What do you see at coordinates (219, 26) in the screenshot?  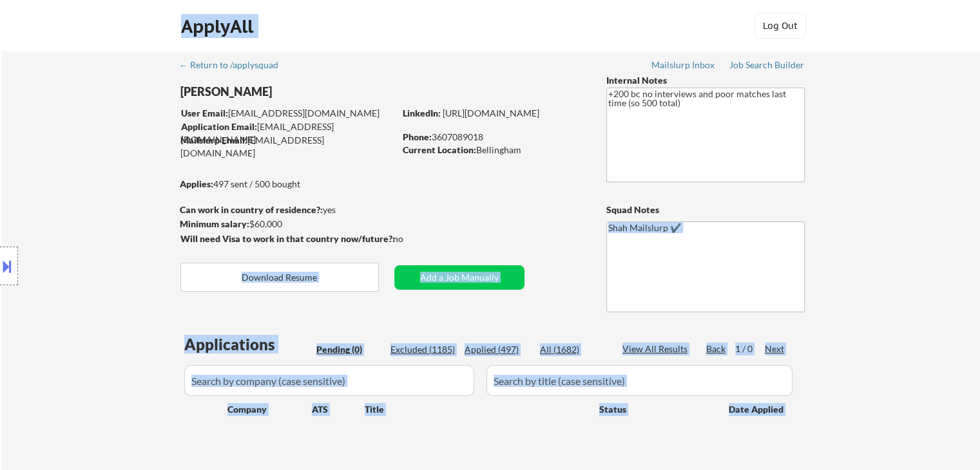 I see `div: ApplyAll` at bounding box center [219, 26].